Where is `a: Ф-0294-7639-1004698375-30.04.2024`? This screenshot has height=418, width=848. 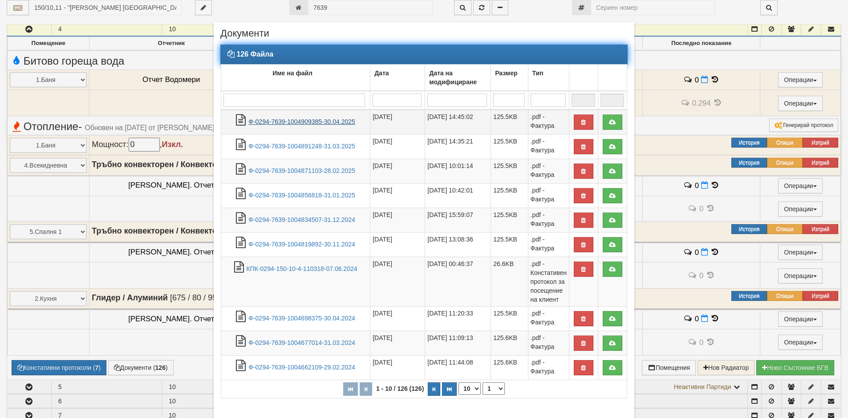 a: Ф-0294-7639-1004698375-30.04.2024 is located at coordinates (302, 318).